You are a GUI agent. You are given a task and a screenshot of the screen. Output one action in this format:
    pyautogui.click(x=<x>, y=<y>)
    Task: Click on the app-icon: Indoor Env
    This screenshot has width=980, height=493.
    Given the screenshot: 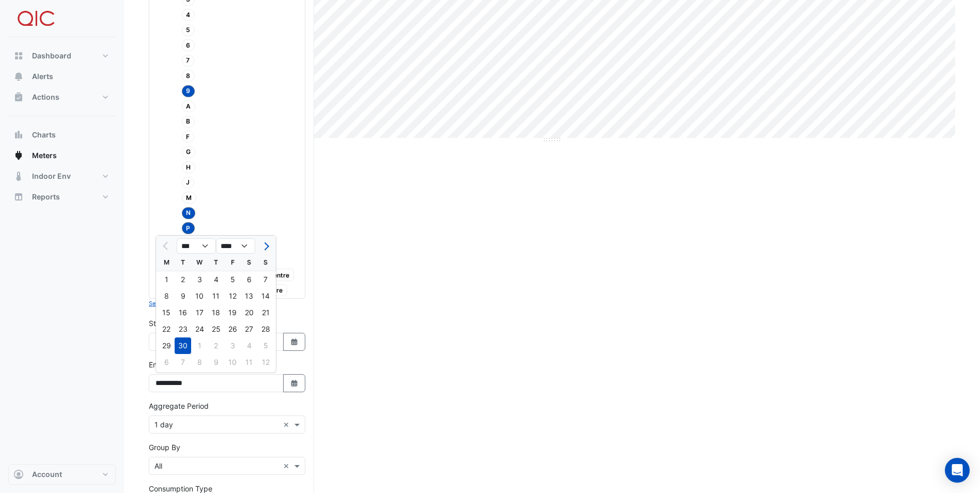 What is the action you would take?
    pyautogui.click(x=19, y=176)
    